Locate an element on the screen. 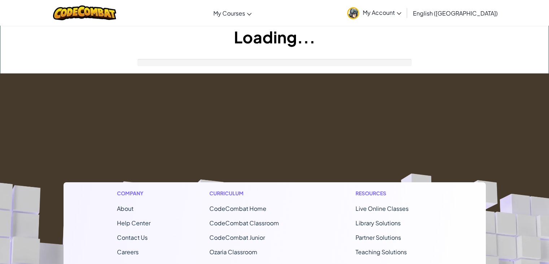 This screenshot has width=549, height=264. h1: Curriculum is located at coordinates (253, 193).